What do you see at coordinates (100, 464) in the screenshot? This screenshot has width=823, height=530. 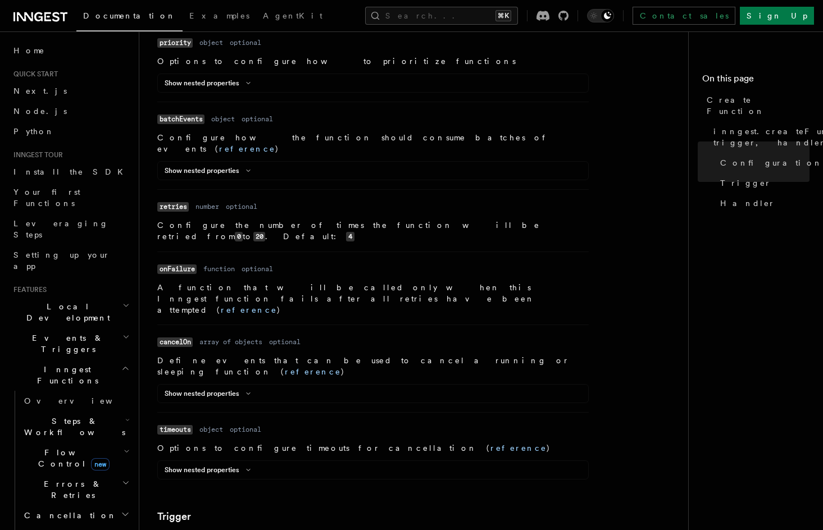 I see `span: new` at bounding box center [100, 464].